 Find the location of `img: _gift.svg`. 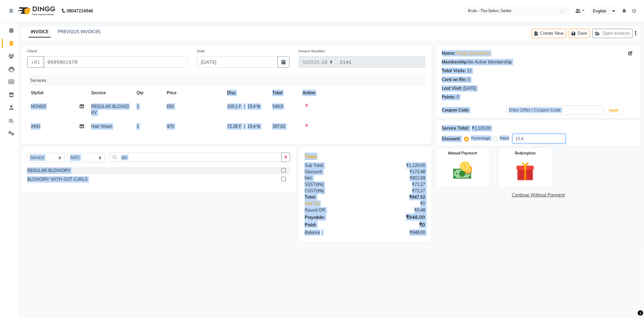

img: _gift.svg is located at coordinates (525, 171).